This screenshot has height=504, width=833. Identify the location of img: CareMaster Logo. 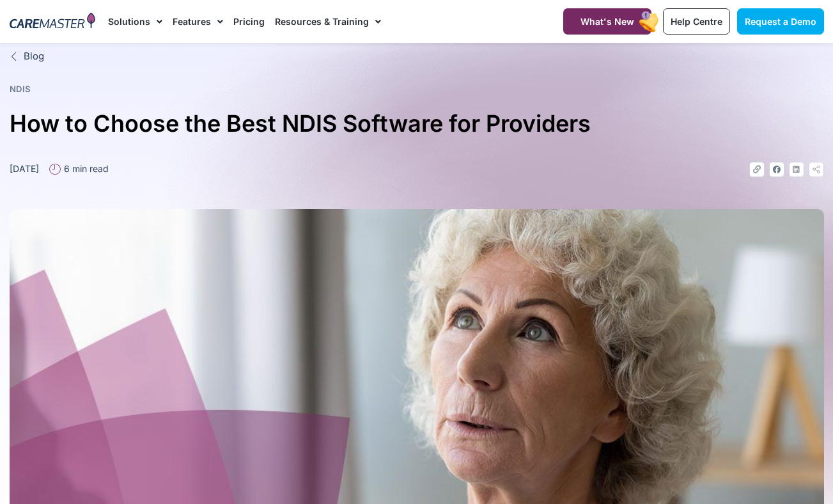
(52, 22).